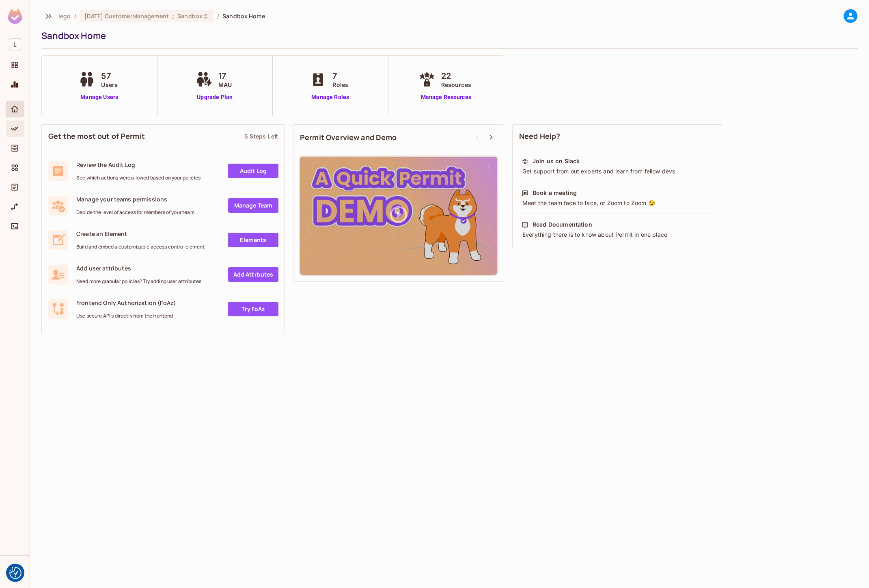 This screenshot has width=869, height=588. I want to click on span: Users, so click(110, 84).